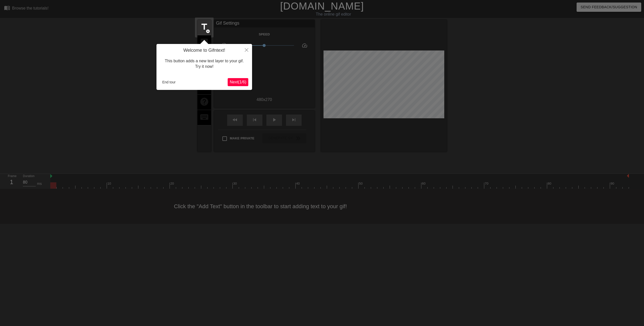 The width and height of the screenshot is (644, 326). Describe the element at coordinates (169, 82) in the screenshot. I see `button: End tour` at that location.